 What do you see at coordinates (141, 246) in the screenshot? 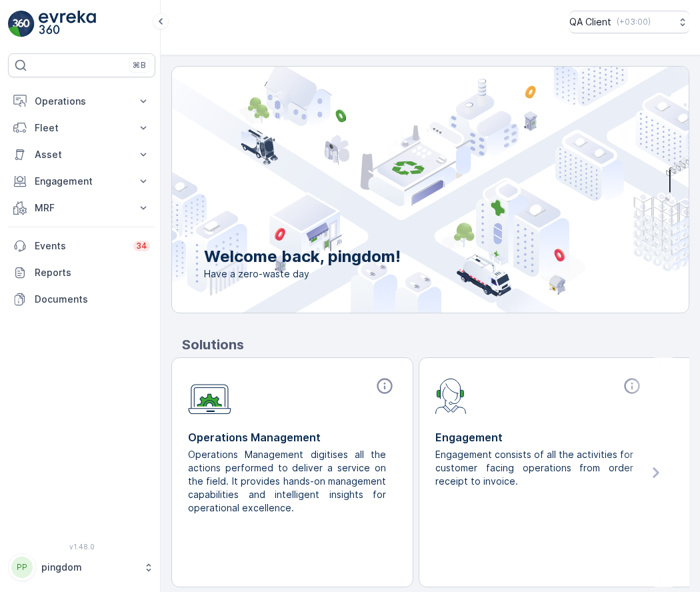
I see `p: 34` at bounding box center [141, 246].